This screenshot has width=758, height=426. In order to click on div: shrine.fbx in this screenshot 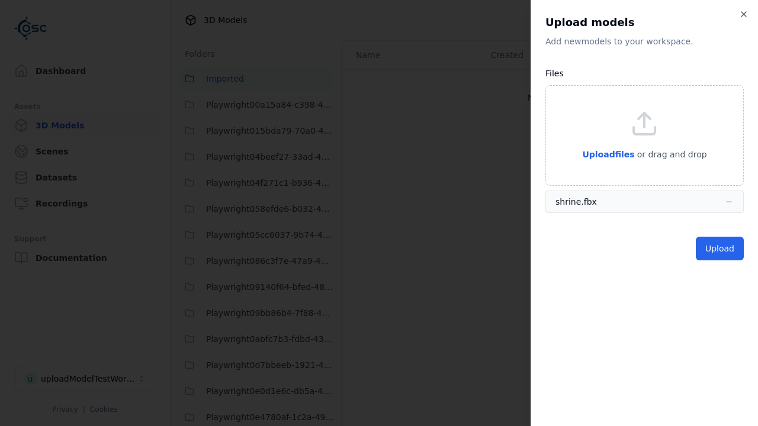, I will do `click(576, 202)`.